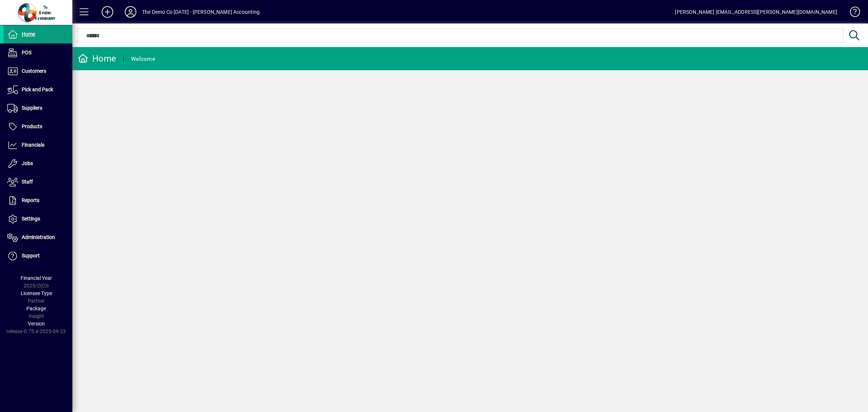 The height and width of the screenshot is (412, 868). Describe the element at coordinates (38, 237) in the screenshot. I see `span: Administration` at that location.